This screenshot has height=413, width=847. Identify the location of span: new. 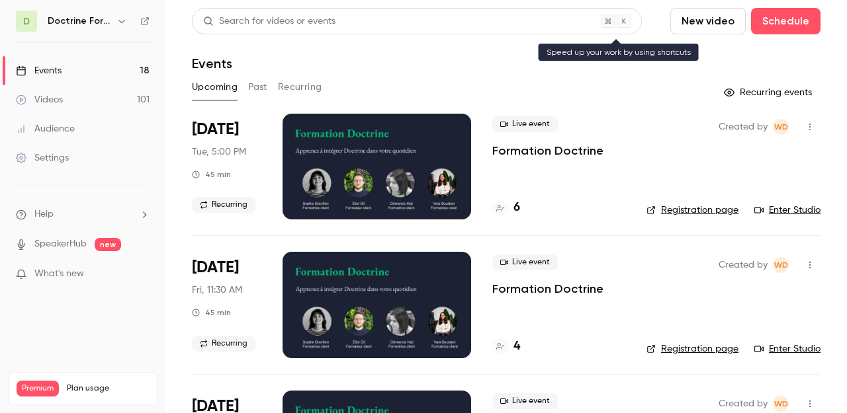
(108, 245).